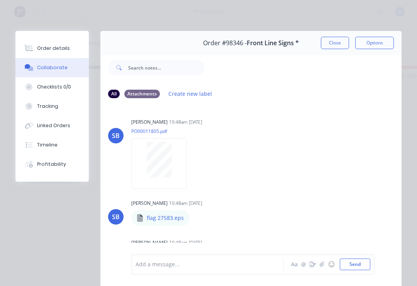 Image resolution: width=417 pixels, height=286 pixels. I want to click on div: Linked Orders, so click(54, 125).